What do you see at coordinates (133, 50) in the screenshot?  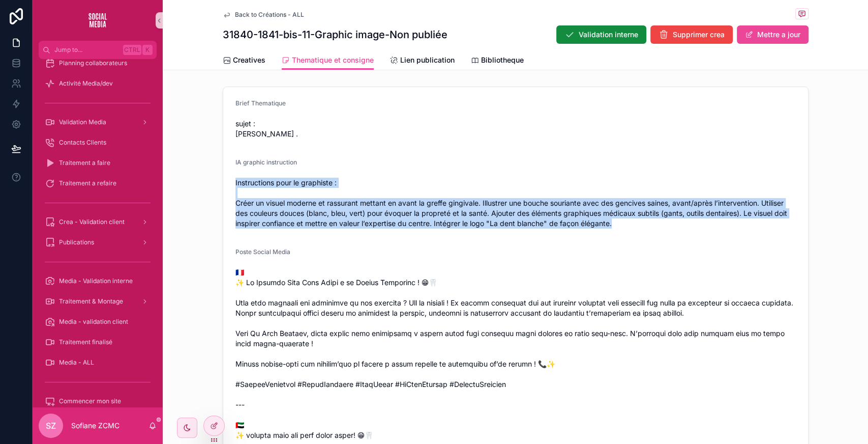 I see `span: Ctrl` at bounding box center [133, 50].